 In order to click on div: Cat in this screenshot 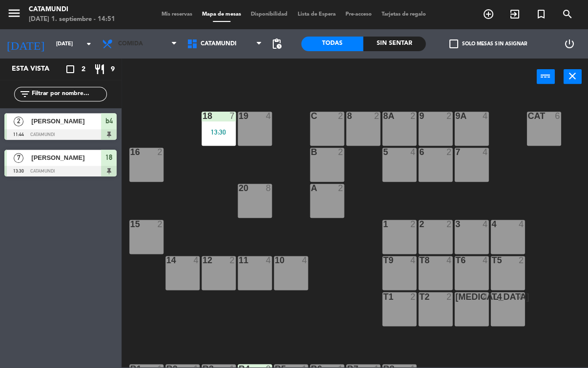, I will do `click(528, 116)`.